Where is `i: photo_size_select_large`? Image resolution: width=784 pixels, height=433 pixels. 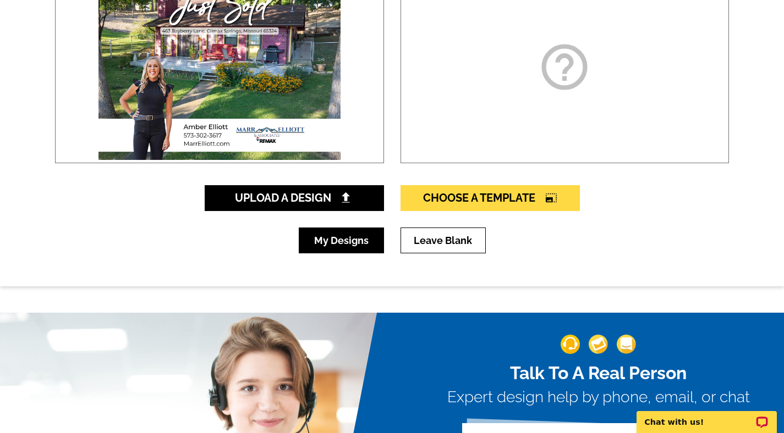
i: photo_size_select_large is located at coordinates (551, 198).